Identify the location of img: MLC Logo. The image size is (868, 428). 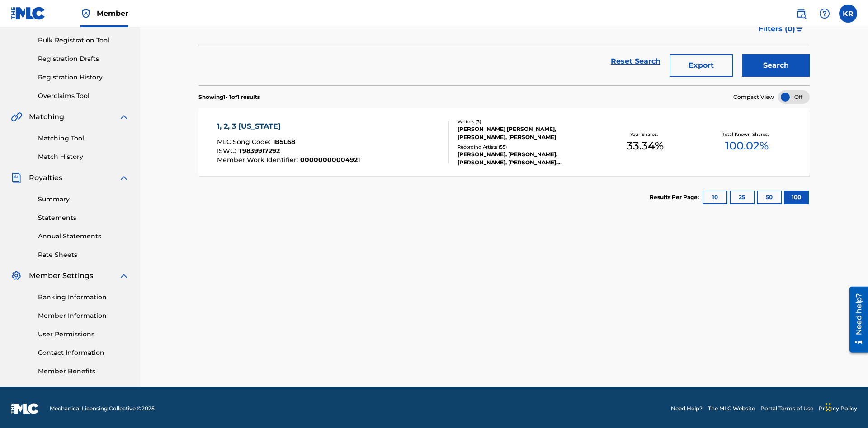
(28, 13).